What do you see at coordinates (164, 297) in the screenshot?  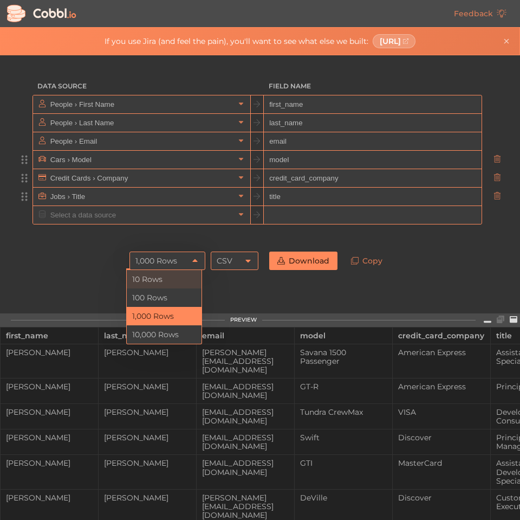 I see `li: 100 Rows` at bounding box center [164, 297].